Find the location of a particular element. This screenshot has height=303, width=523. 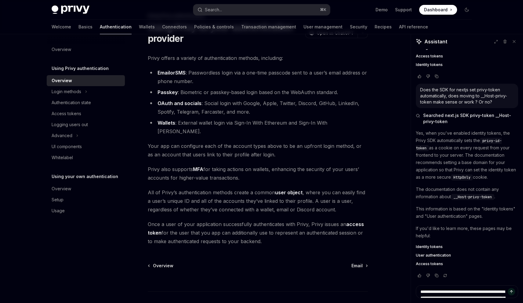

span: Privy offers a variety of authentication methods, including: is located at coordinates (258, 58).